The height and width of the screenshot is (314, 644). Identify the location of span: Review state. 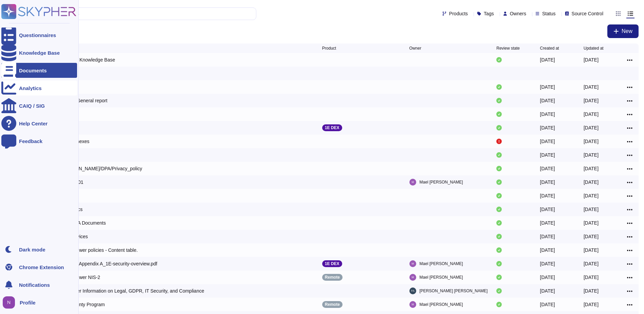
(508, 48).